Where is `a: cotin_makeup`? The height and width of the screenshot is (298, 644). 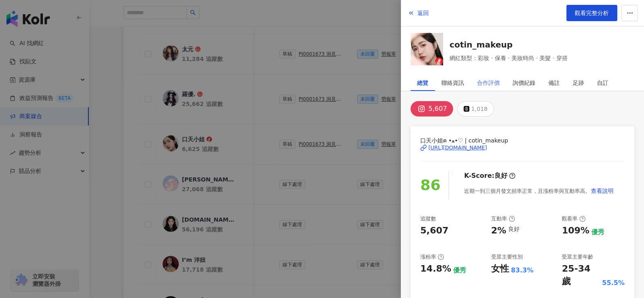 a: cotin_makeup is located at coordinates (508, 45).